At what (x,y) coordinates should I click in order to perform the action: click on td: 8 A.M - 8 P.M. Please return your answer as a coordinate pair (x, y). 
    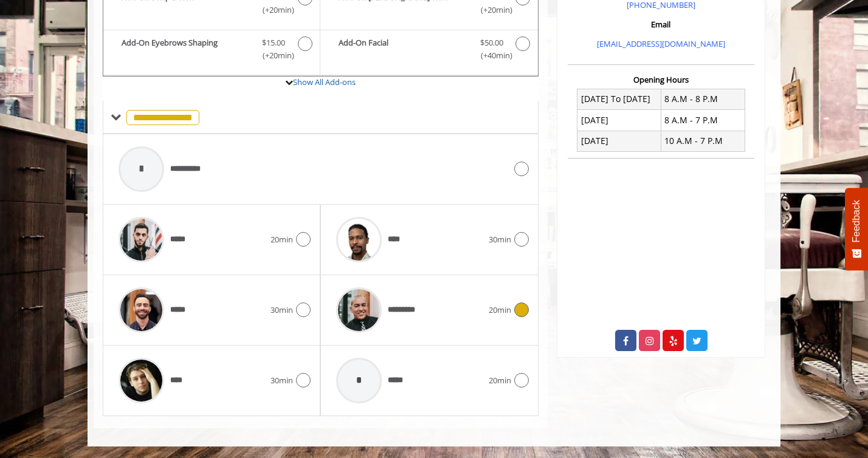
    Looking at the image, I should click on (703, 99).